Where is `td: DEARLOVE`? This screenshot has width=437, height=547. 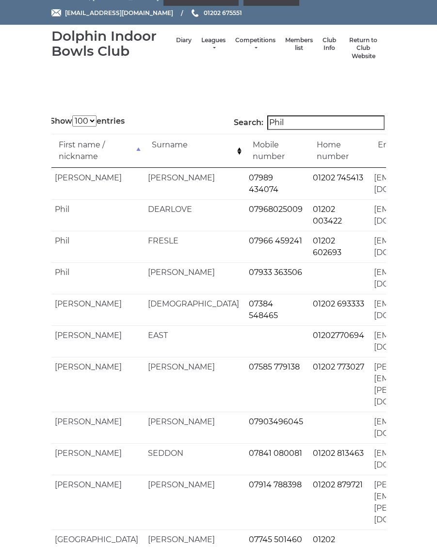
td: DEARLOVE is located at coordinates (193, 217).